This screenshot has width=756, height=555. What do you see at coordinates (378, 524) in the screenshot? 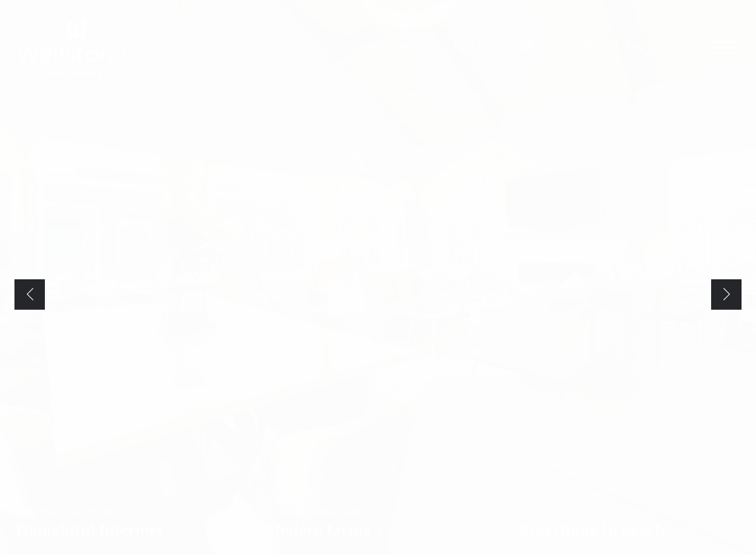
I see `a: View Our Amenities` at bounding box center [378, 524].